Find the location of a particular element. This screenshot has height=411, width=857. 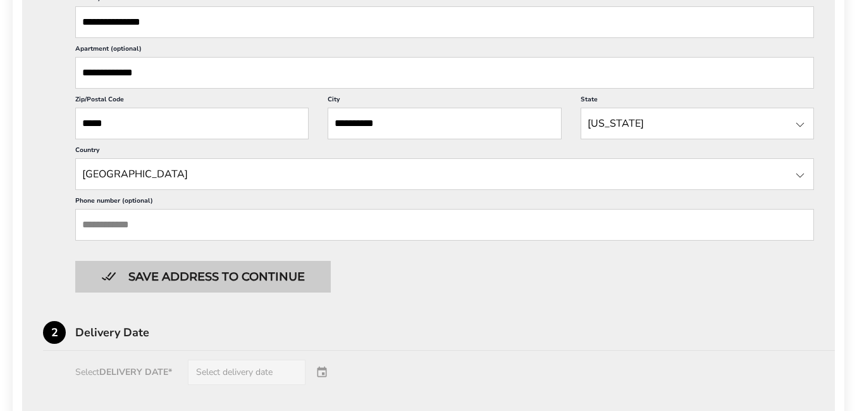

button: Button save address is located at coordinates (203, 276).